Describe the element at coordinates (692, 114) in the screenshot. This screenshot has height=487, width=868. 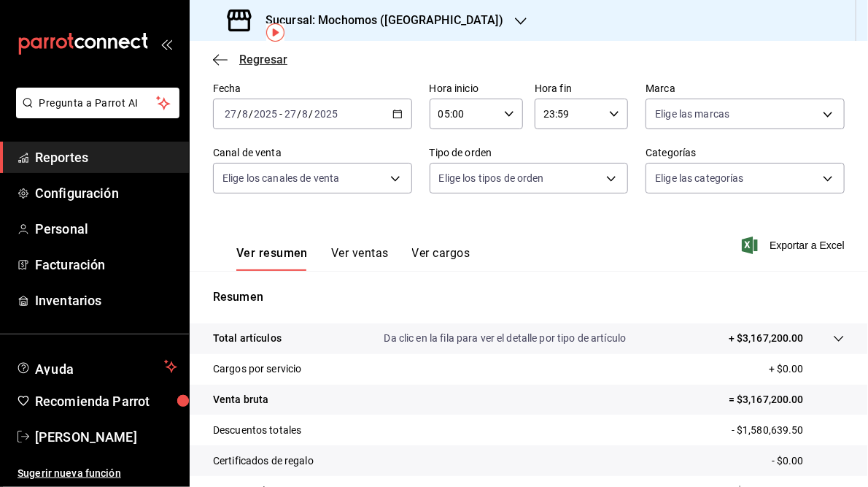
I see `span: Elige las marcas` at that location.